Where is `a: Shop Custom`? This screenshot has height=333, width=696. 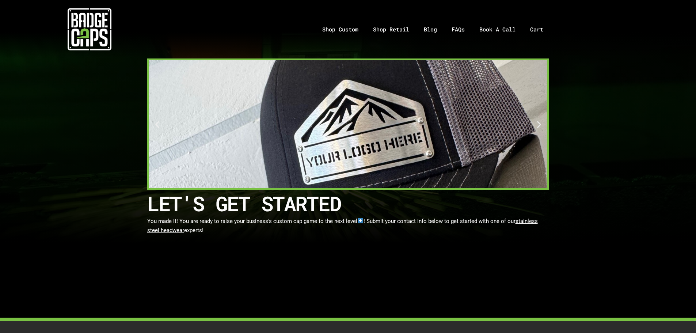
a: Shop Custom is located at coordinates (340, 29).